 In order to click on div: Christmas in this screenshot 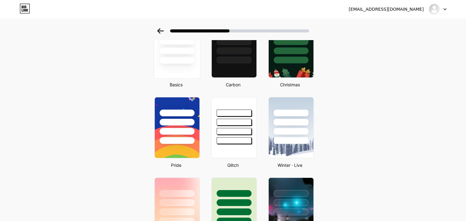, I will do `click(290, 85)`.